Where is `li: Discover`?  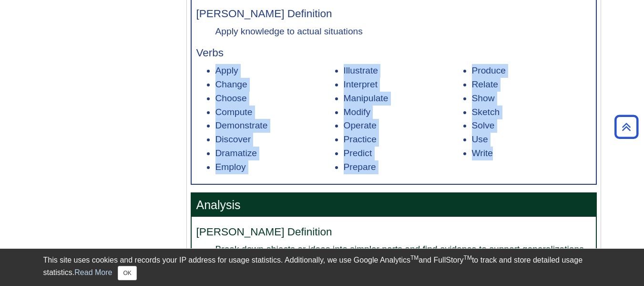
li: Discover is located at coordinates (275, 139).